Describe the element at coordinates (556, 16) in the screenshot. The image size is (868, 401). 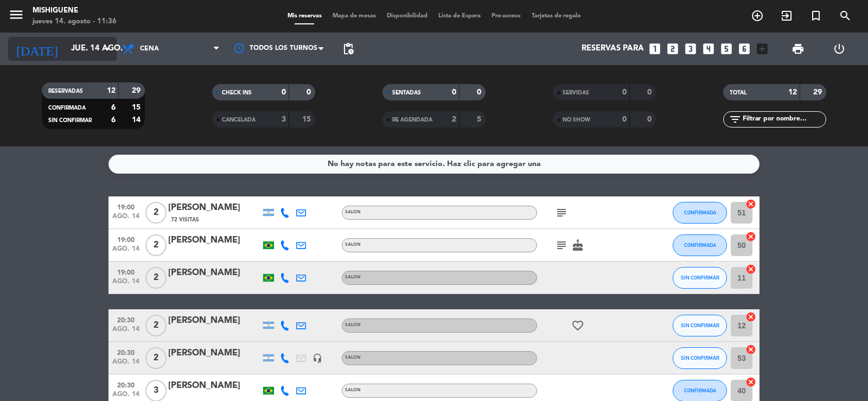
I see `span: Tarjetas de regalo` at that location.